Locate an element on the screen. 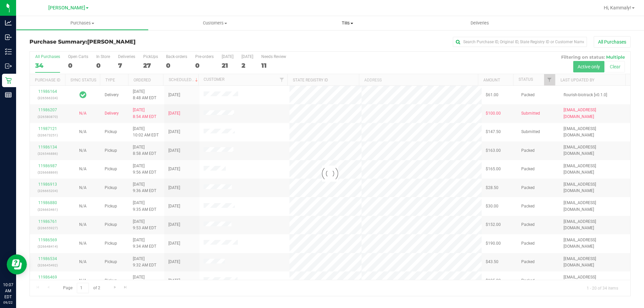  span: Purchases is located at coordinates (82, 23).